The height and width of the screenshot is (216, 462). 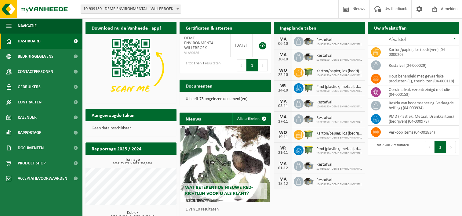 I want to click on td: residu van bodemsanering (verlaagde heffing) (04-000934), so click(x=421, y=106).